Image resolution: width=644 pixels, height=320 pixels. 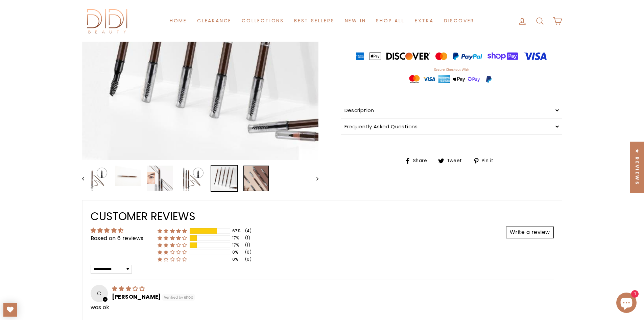 What do you see at coordinates (263, 21) in the screenshot?
I see `a: Collections` at bounding box center [263, 21].